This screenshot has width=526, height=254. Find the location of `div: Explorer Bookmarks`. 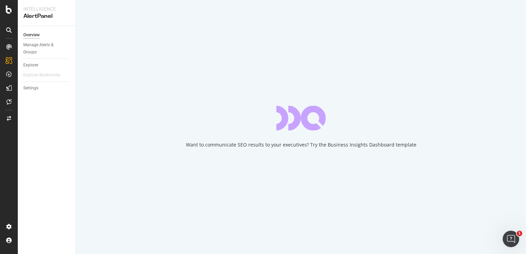

div: Explorer Bookmarks is located at coordinates (42, 75).